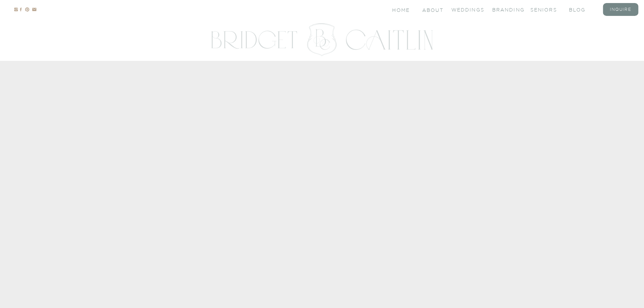 This screenshot has width=644, height=308. Describe the element at coordinates (465, 9) in the screenshot. I see `a: Weddings` at that location.